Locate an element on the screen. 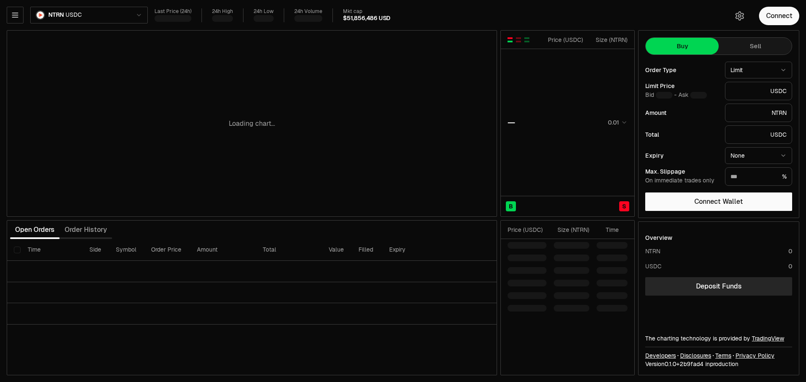  button: Select all is located at coordinates (17, 250).